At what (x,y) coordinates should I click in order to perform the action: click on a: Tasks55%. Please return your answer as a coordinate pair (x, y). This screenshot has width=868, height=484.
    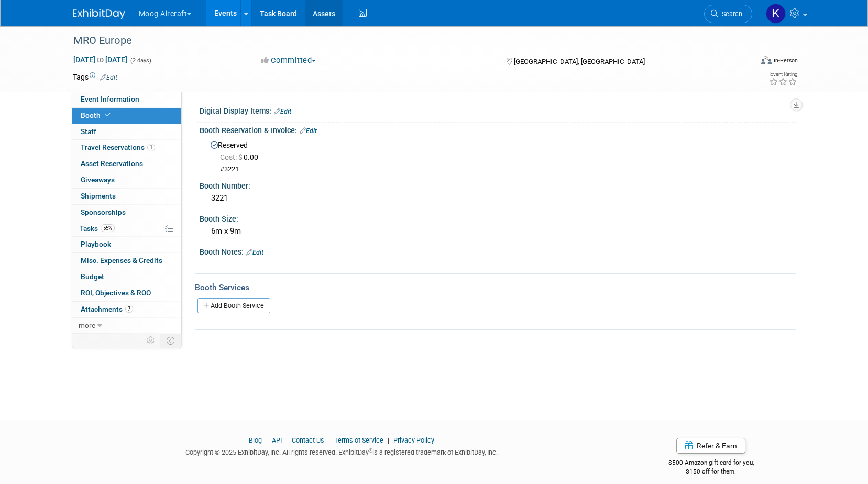
    Looking at the image, I should click on (127, 229).